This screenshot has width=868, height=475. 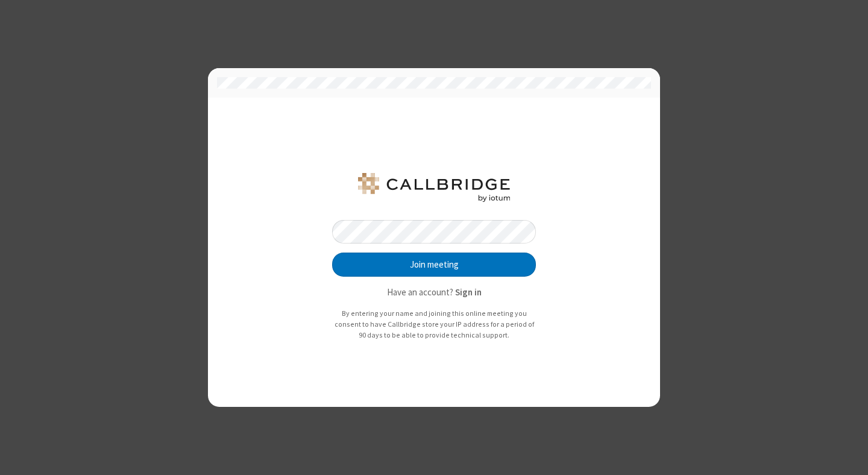 I want to click on img: QA Selenium DO NOT DELETE OR CHANGE, so click(x=434, y=188).